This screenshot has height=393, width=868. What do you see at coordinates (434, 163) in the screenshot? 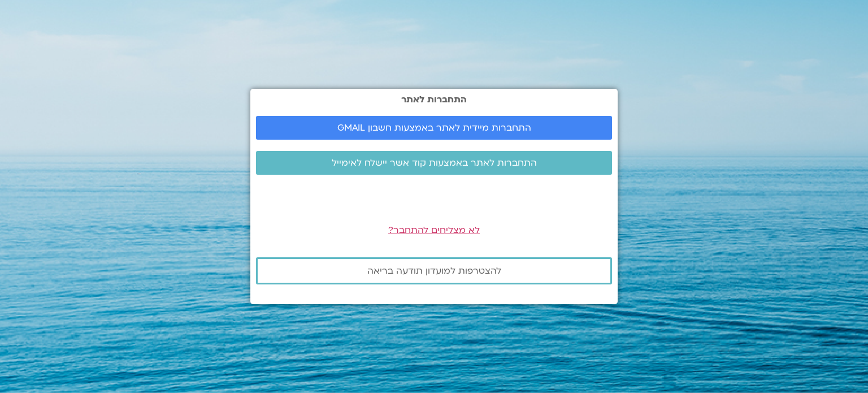
I see `span: התחברות לאתר באמצעות קוד אשר יישלח לאימייל` at bounding box center [434, 163].